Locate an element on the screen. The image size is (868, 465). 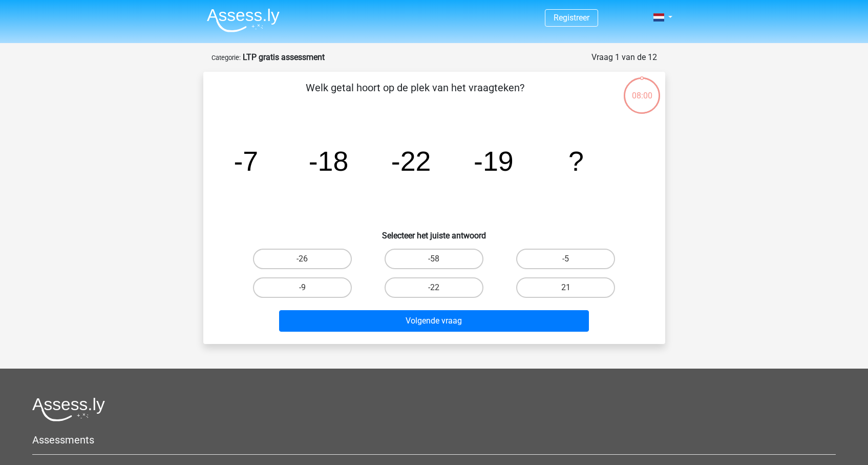
img: Assessly is located at coordinates (243, 20).